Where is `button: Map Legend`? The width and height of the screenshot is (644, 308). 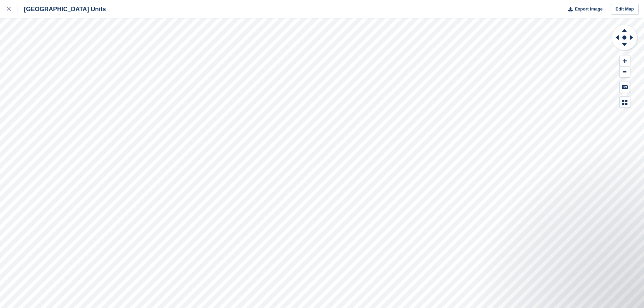
button: Map Legend is located at coordinates (624, 102).